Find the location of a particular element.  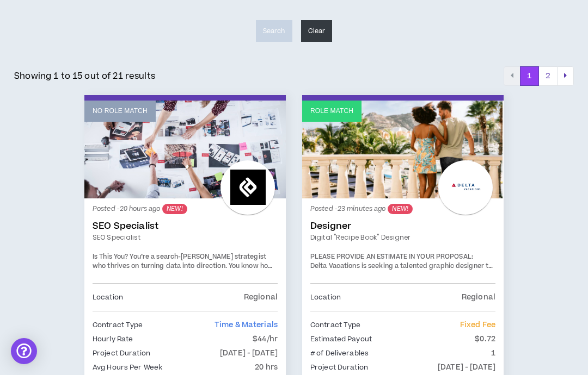

div: Open Intercom Messenger is located at coordinates (24, 352).